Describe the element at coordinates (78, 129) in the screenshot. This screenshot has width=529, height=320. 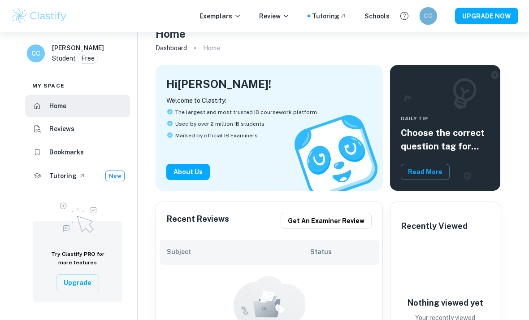
I see `a: Reviews` at that location.